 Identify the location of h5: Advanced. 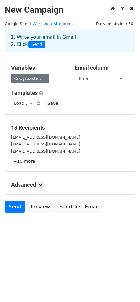
(70, 185).